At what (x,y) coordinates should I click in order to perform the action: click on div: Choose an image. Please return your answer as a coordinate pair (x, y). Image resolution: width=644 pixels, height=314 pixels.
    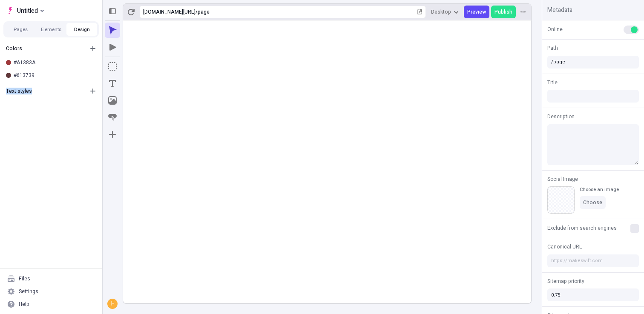
    Looking at the image, I should click on (599, 189).